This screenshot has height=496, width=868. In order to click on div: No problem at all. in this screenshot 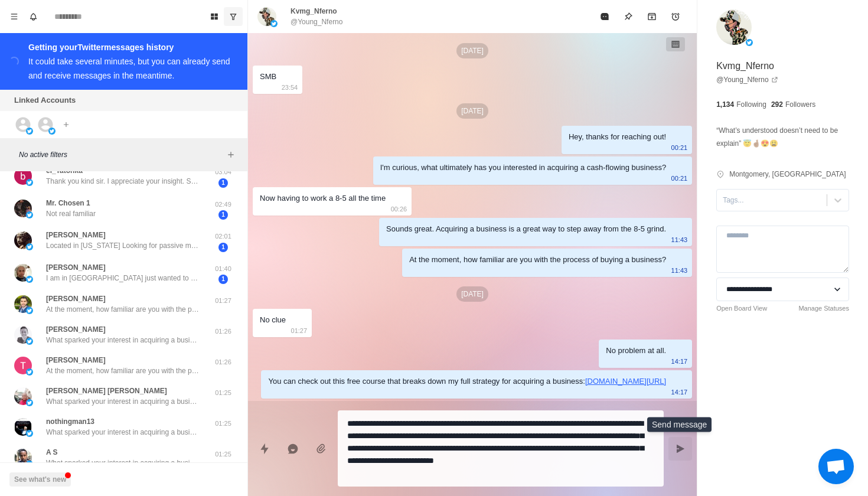, I will do `click(636, 351)`.